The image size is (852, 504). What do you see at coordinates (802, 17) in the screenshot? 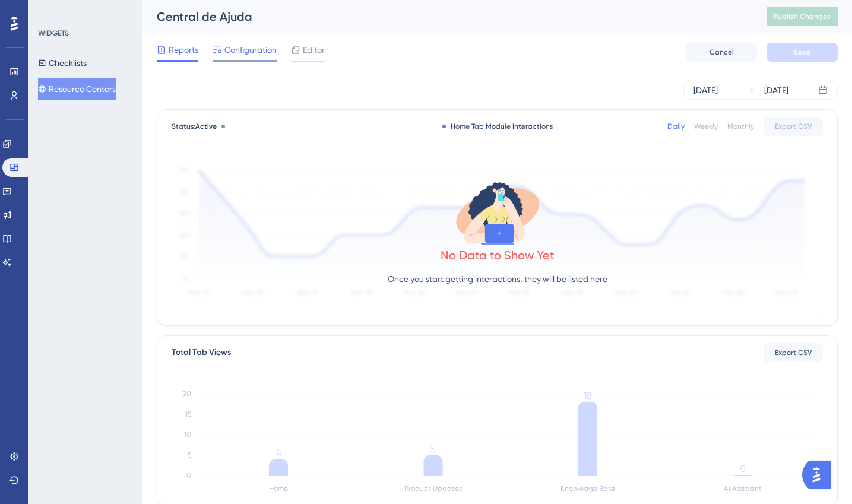
I see `span: Publish Changes` at bounding box center [802, 17].